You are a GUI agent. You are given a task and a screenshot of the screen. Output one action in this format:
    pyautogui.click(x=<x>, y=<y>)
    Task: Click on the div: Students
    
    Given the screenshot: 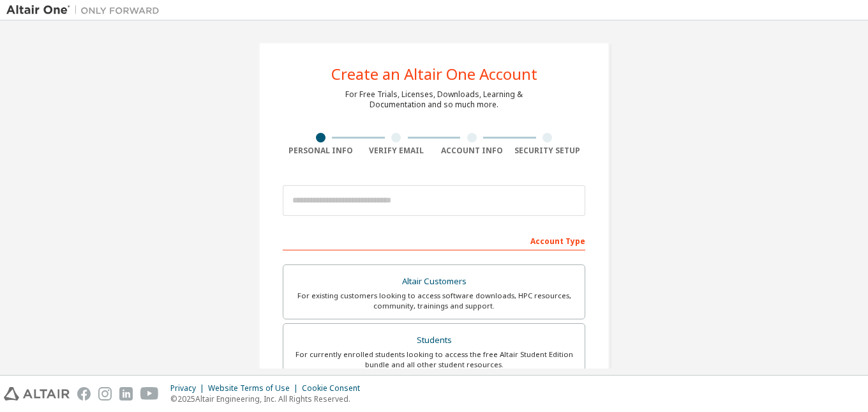 What is the action you would take?
    pyautogui.click(x=434, y=340)
    